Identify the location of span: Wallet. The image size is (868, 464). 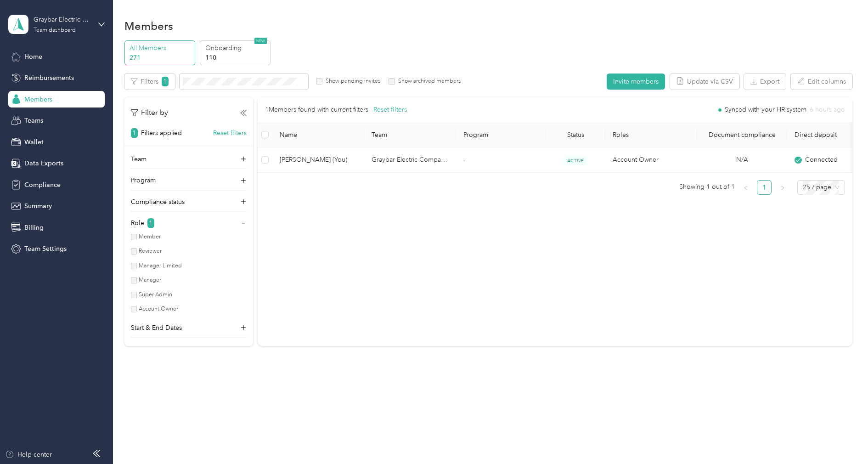
(34, 142).